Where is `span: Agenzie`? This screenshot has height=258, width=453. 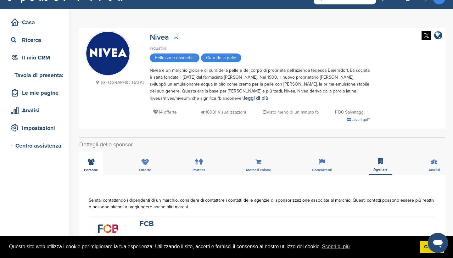
span: Agenzie is located at coordinates (380, 169).